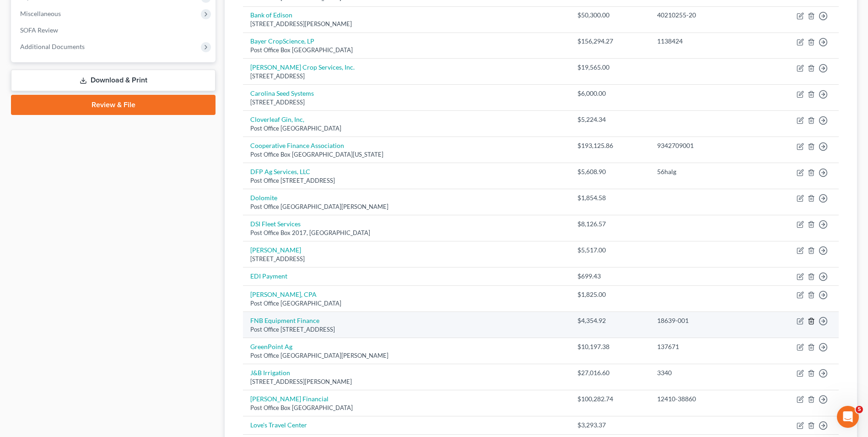 This screenshot has width=868, height=437. Describe the element at coordinates (283, 40) in the screenshot. I see `a: Bayer CropScience, LP` at that location.